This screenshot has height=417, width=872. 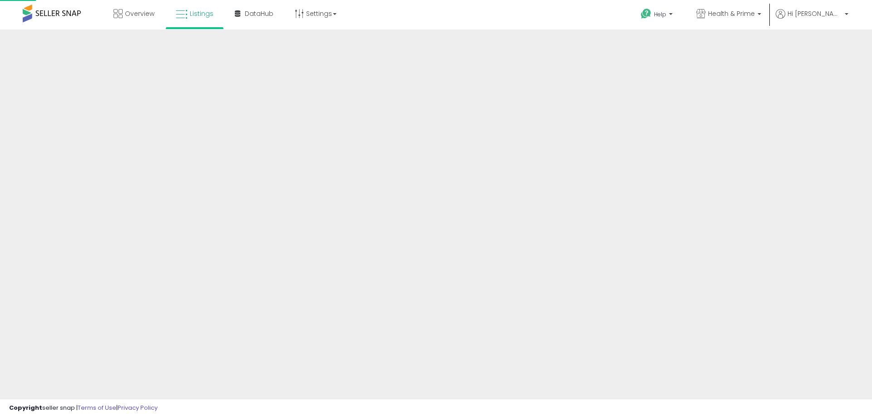 I want to click on a: Terms of Use, so click(x=97, y=408).